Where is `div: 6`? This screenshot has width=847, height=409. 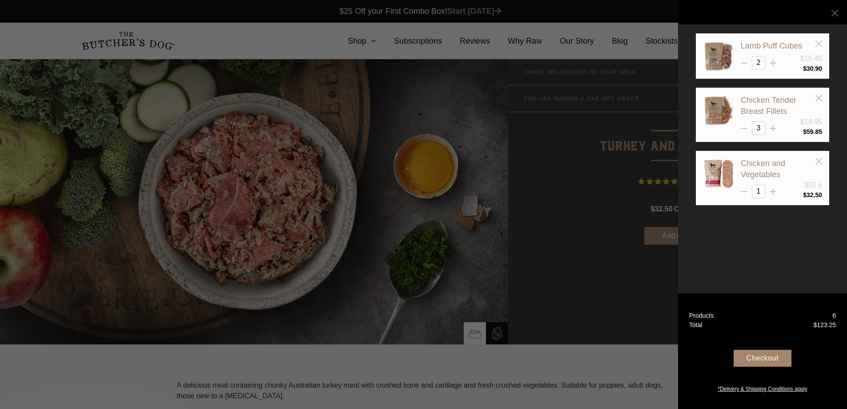 div: 6 is located at coordinates (834, 315).